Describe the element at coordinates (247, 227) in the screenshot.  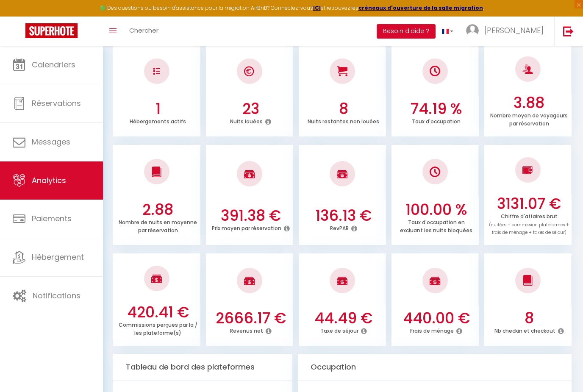
I see `p: Prix moyen par réservation` at that location.